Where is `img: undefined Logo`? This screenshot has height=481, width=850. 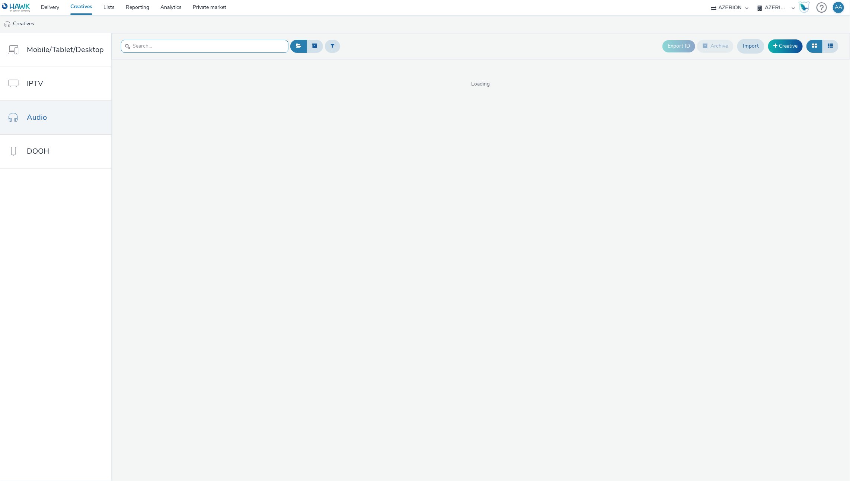 img: undefined Logo is located at coordinates (16, 7).